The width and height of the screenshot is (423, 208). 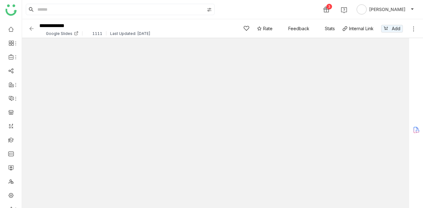 I want to click on div: 1111, so click(x=97, y=33).